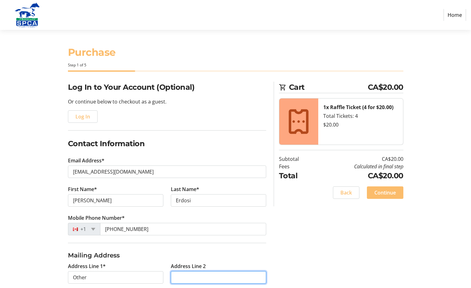 This screenshot has width=471, height=288. I want to click on label: Last Name*, so click(185, 189).